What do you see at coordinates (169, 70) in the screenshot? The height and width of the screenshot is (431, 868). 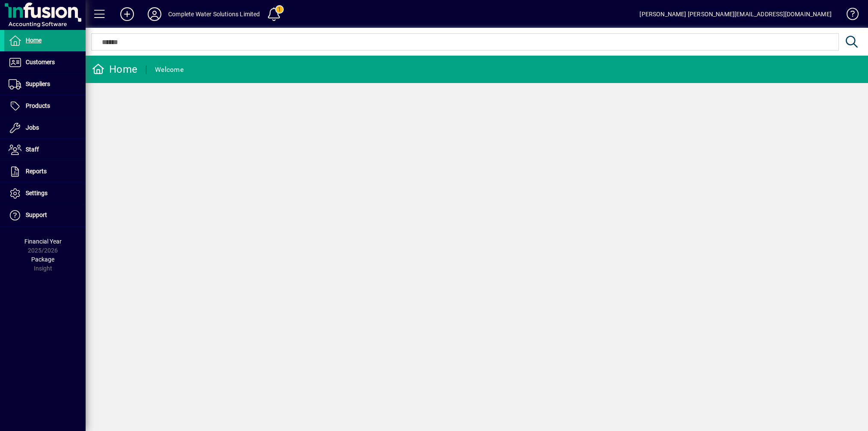 I see `div: Welcome` at bounding box center [169, 70].